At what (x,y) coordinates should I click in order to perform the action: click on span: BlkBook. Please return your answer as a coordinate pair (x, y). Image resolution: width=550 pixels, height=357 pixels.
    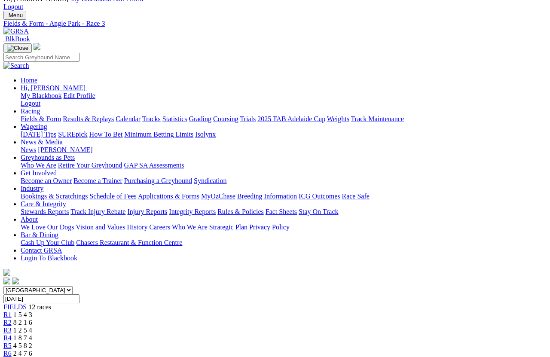
    Looking at the image, I should click on (18, 39).